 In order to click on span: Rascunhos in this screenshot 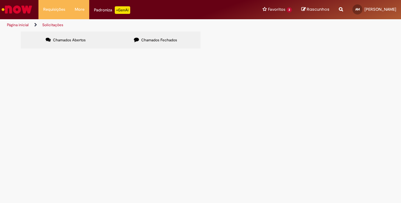, I will do `click(318, 9)`.